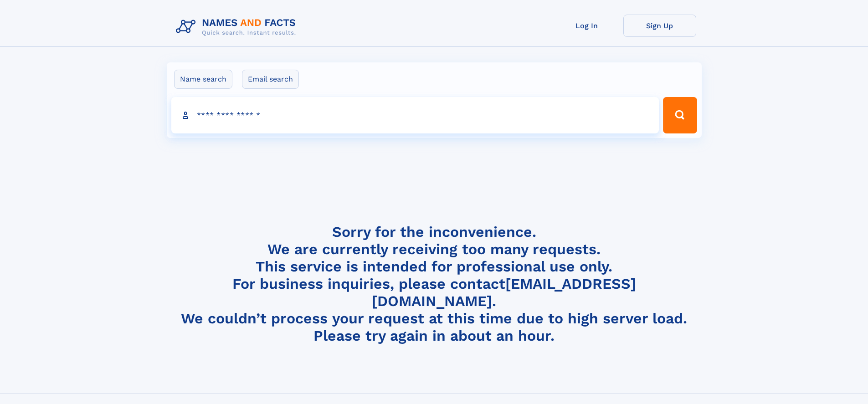 The width and height of the screenshot is (868, 404). Describe the element at coordinates (238, 27) in the screenshot. I see `img: Logo Names and Facts` at that location.